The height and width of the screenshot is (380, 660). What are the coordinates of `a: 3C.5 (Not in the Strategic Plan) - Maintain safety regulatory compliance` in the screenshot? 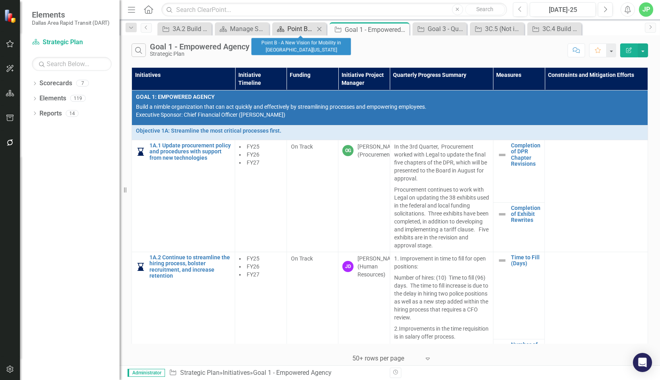 It's located at (497, 29).